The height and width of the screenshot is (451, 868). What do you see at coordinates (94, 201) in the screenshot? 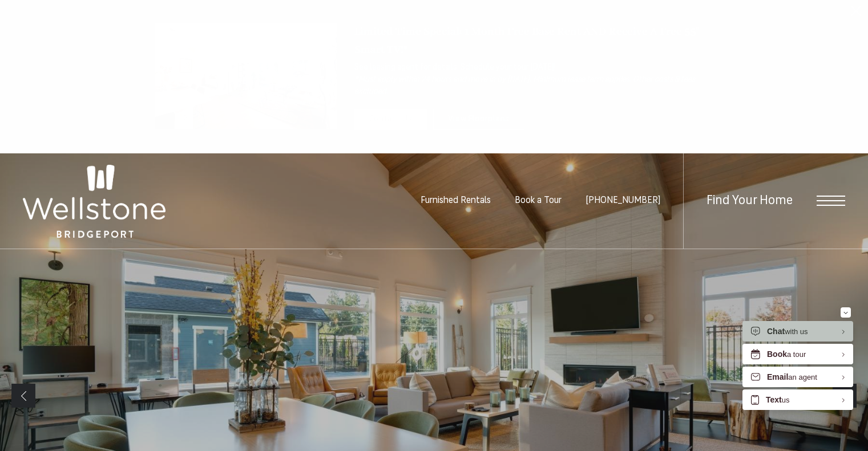
I see `img: Wellstone` at bounding box center [94, 201].